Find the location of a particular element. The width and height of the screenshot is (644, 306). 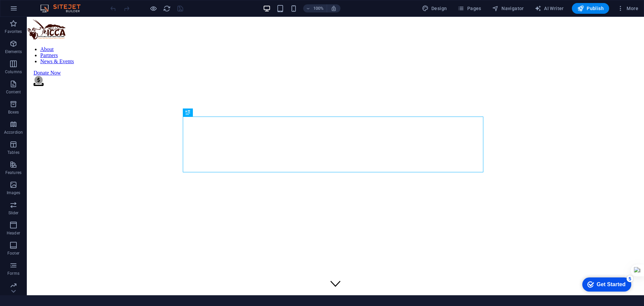

a: About is located at coordinates (20, 32).